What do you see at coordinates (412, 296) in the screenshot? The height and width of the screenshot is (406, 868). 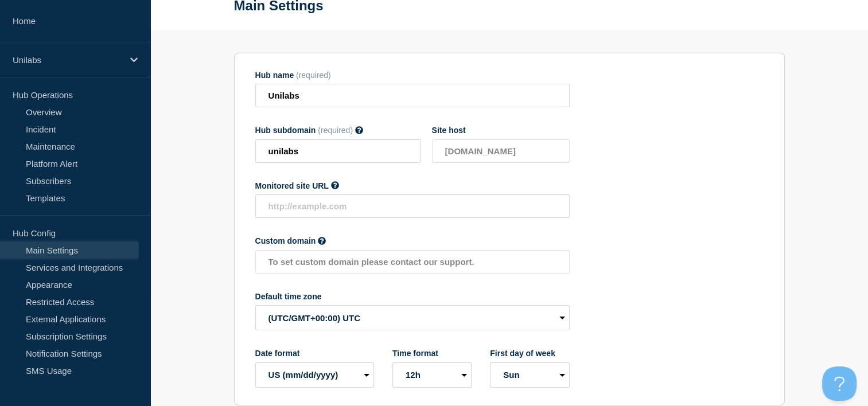 I see `div: Default time zone` at bounding box center [412, 296].